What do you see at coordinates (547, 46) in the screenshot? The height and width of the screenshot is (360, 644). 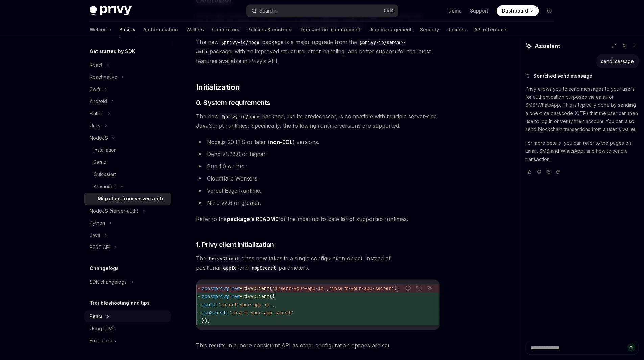 I see `span: Assistant` at bounding box center [547, 46].